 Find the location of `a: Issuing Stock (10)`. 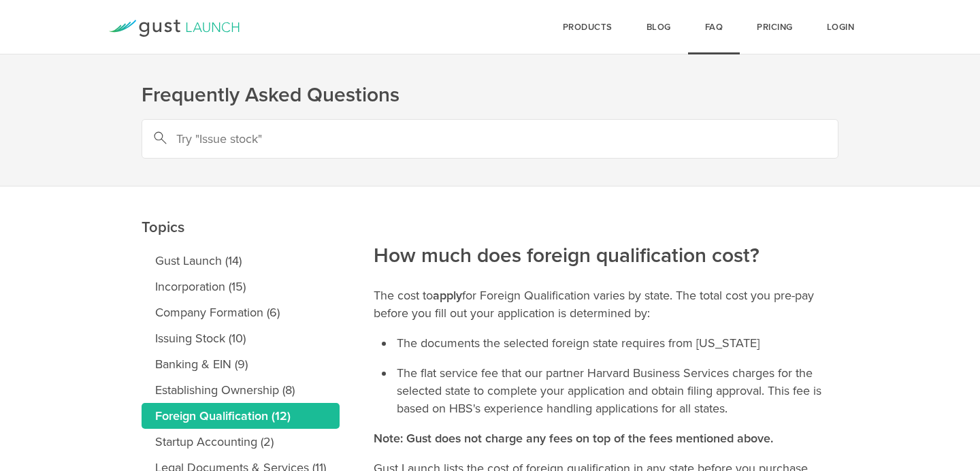

a: Issuing Stock (10) is located at coordinates (240, 338).